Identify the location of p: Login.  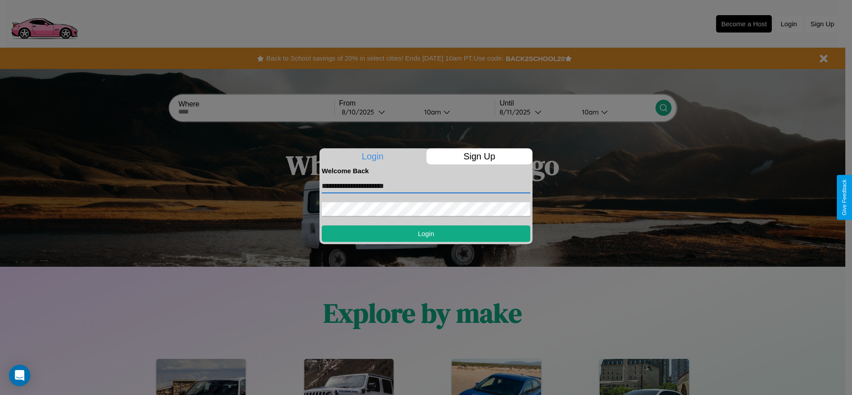
(372, 156).